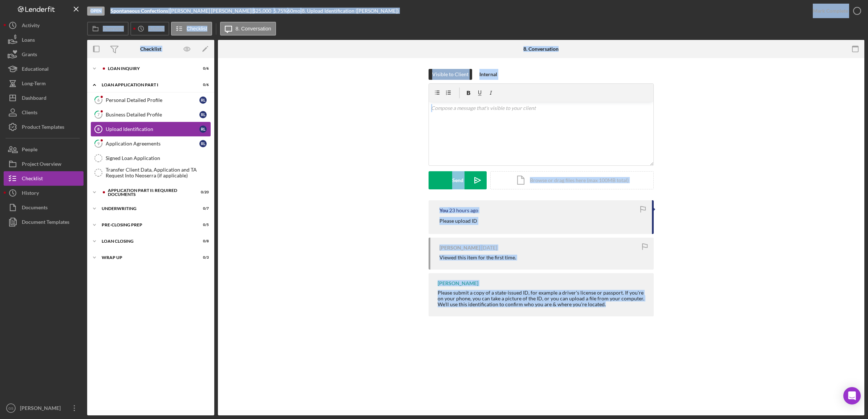 The height and width of the screenshot is (419, 868). Describe the element at coordinates (444, 210) in the screenshot. I see `div: You` at that location.